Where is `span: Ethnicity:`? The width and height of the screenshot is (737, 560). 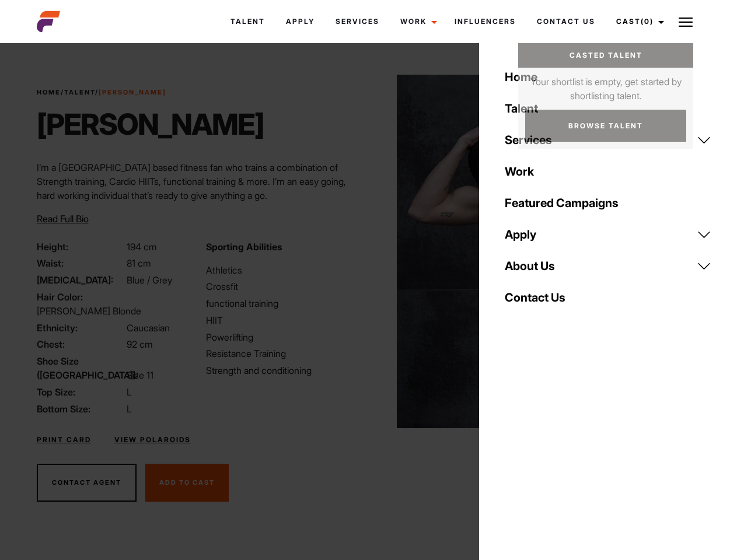
span: Ethnicity: is located at coordinates (81, 328).